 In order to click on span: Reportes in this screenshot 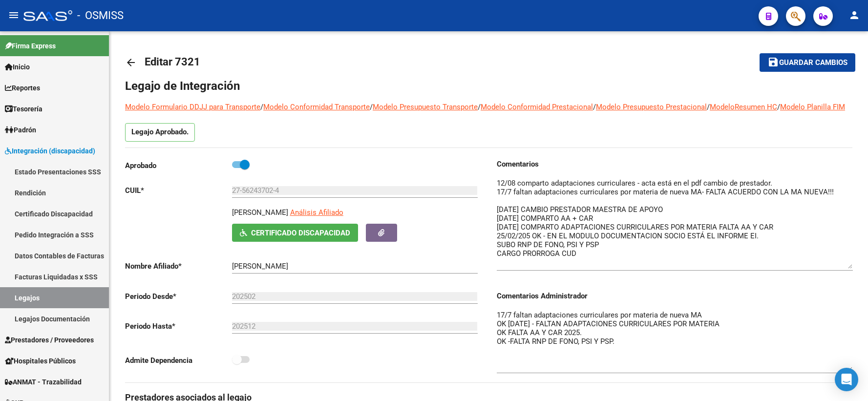, I will do `click(22, 88)`.